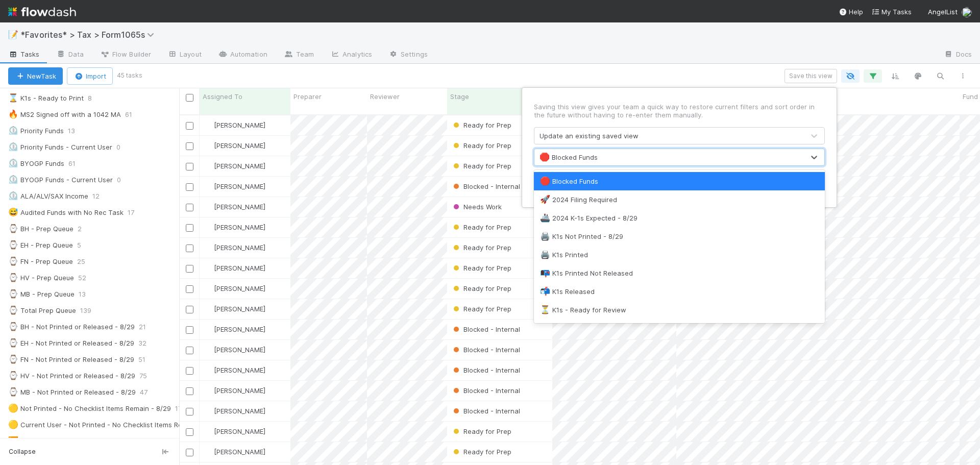 The height and width of the screenshot is (465, 980). Describe the element at coordinates (589, 136) in the screenshot. I see `div: Update an existing saved view` at that location.